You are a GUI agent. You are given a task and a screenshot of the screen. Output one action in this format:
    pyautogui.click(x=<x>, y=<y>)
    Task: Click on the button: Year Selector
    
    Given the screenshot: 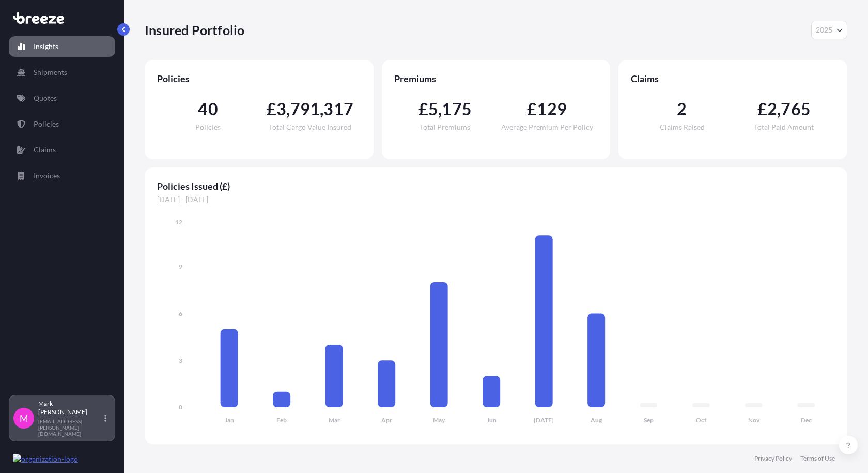 What is the action you would take?
    pyautogui.click(x=829, y=30)
    